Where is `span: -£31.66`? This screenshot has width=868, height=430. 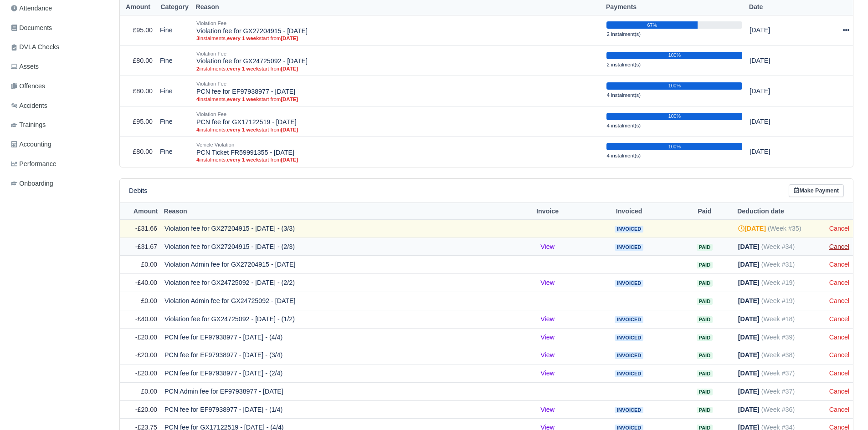
span: -£31.66 is located at coordinates (146, 229).